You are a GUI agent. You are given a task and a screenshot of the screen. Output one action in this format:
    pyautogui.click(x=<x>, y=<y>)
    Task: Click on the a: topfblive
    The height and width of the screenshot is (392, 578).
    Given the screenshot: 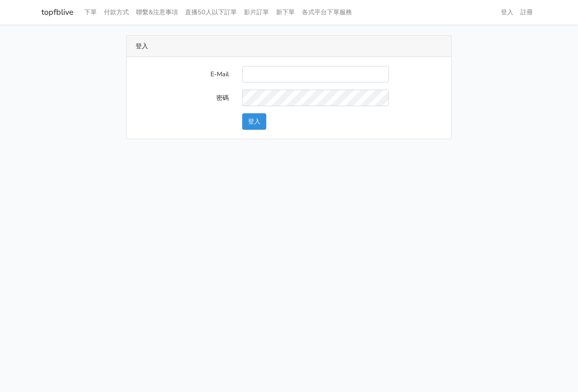 What is the action you would take?
    pyautogui.click(x=58, y=12)
    